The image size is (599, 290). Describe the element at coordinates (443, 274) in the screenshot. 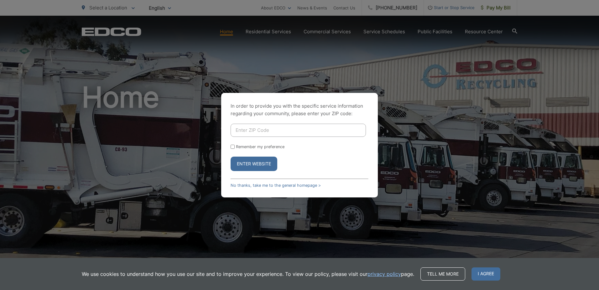

I see `a: Tell me more` at that location.